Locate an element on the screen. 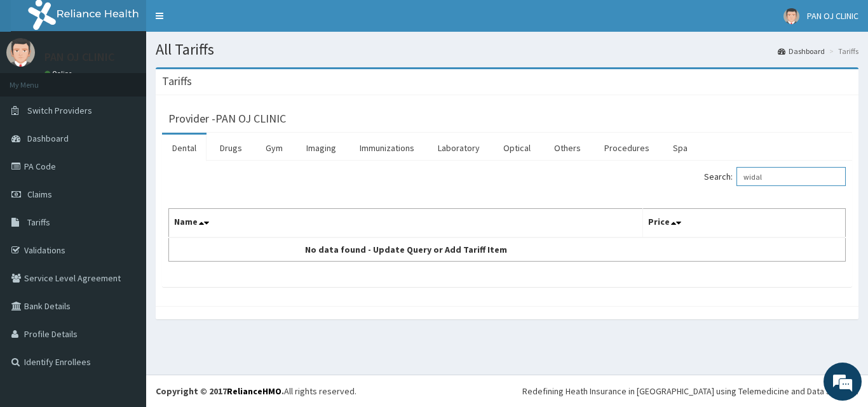 This screenshot has width=868, height=407. li: Tariffs is located at coordinates (842, 51).